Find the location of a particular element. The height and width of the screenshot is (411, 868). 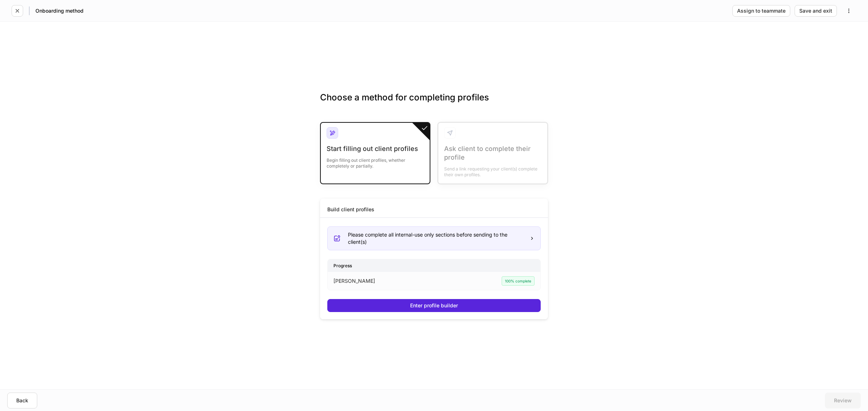

div: Begin filling out client profiles, whether completely or partially. is located at coordinates (375, 161).